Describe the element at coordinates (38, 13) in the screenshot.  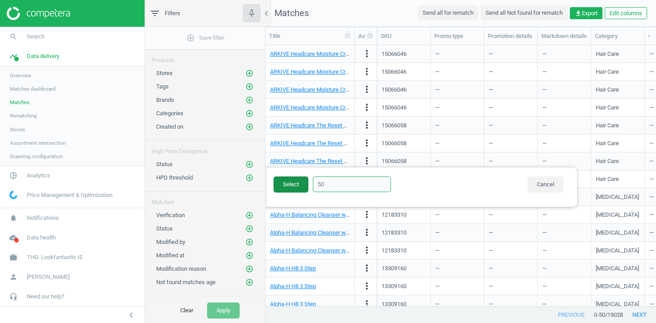
I see `img: ajHJNr6hYgQAAAAASUVORK5CYII=` at that location.